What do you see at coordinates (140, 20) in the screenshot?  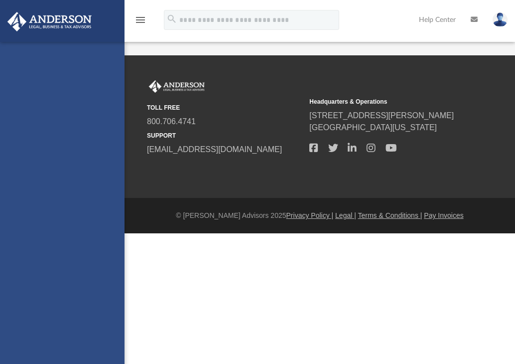 I see `i: menu` at bounding box center [140, 20].